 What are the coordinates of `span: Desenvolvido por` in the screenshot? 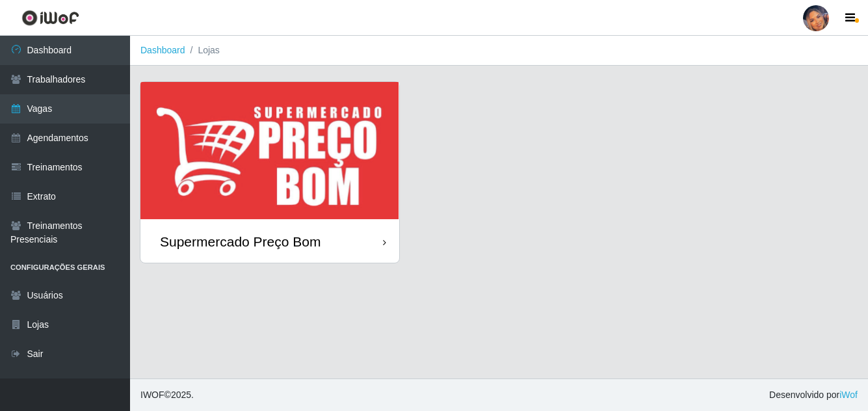 It's located at (813, 395).